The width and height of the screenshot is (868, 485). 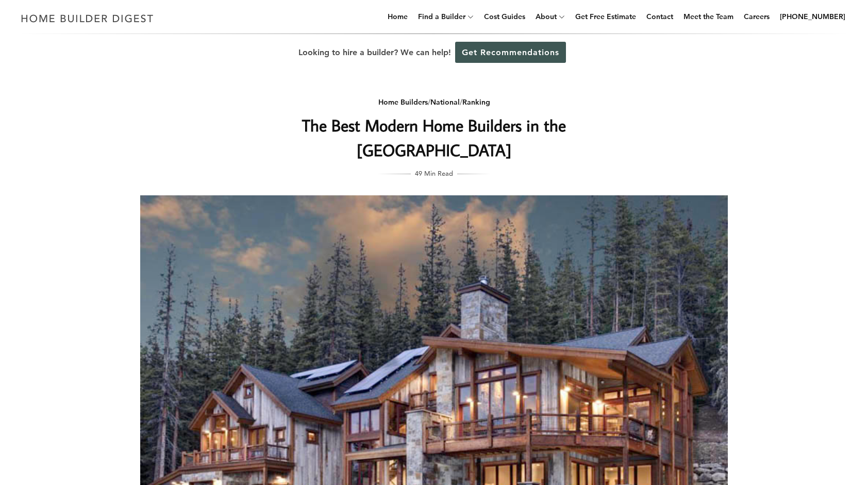 What do you see at coordinates (510, 52) in the screenshot?
I see `a: Get Recommendations` at bounding box center [510, 52].